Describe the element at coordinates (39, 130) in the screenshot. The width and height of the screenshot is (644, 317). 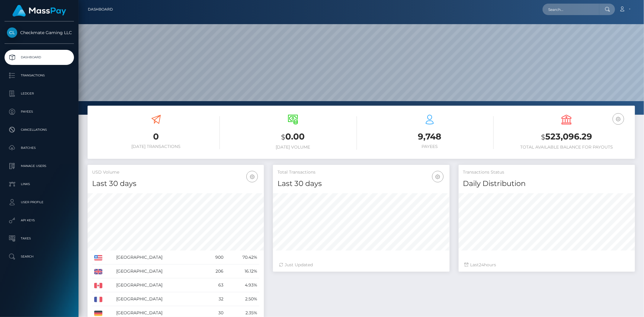
I see `p: Cancellations` at that location.